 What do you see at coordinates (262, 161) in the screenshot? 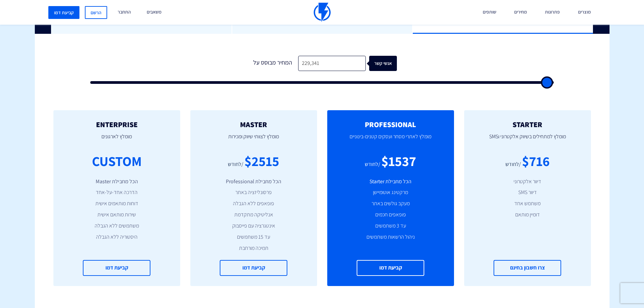
I see `div: $2515` at bounding box center [262, 161].